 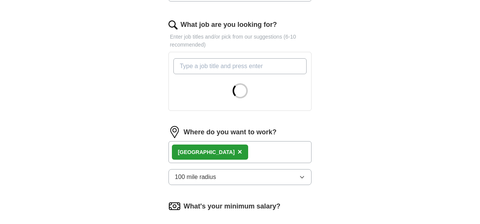 What do you see at coordinates (230, 132) in the screenshot?
I see `label: Where do you want to work?` at bounding box center [230, 132].